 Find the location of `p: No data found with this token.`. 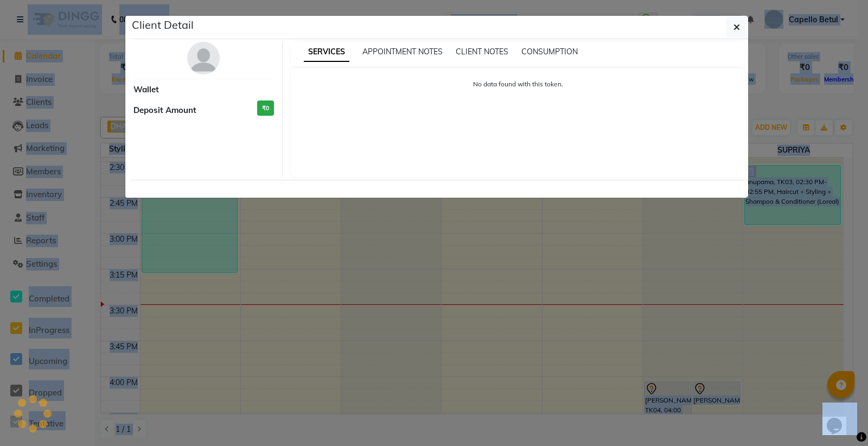

p: No data found with this token. is located at coordinates (518, 84).